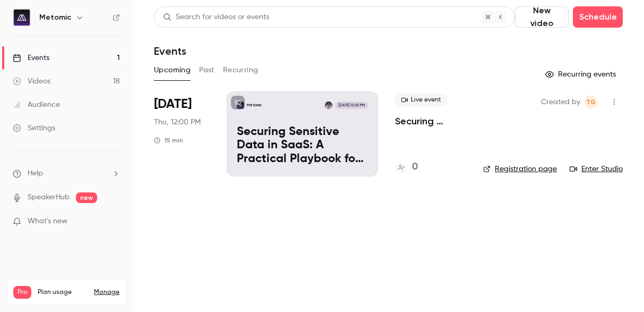 This screenshot has height=312, width=644. I want to click on span: Help, so click(35, 173).